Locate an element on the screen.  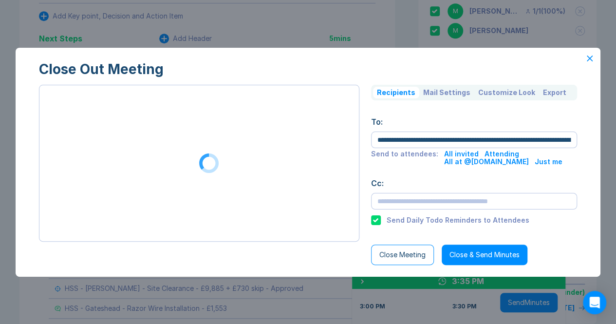
button: Export is located at coordinates (555, 93).